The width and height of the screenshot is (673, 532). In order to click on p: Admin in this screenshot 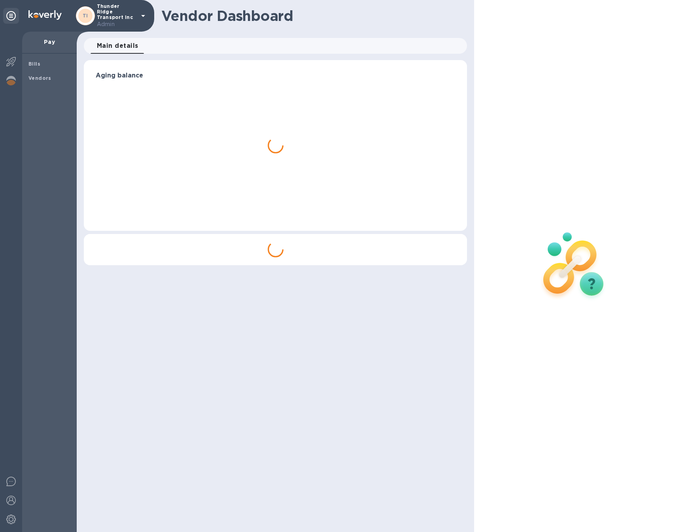, I will do `click(117, 24)`.